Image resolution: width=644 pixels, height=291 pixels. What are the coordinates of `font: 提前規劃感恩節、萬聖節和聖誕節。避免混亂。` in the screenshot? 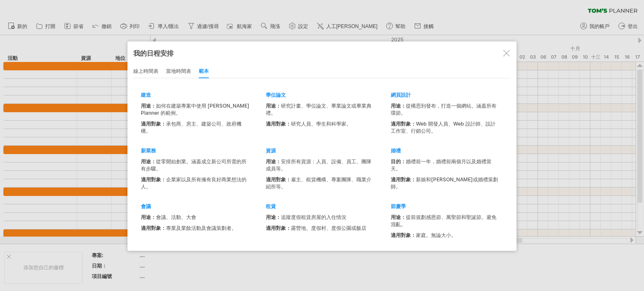 It's located at (444, 221).